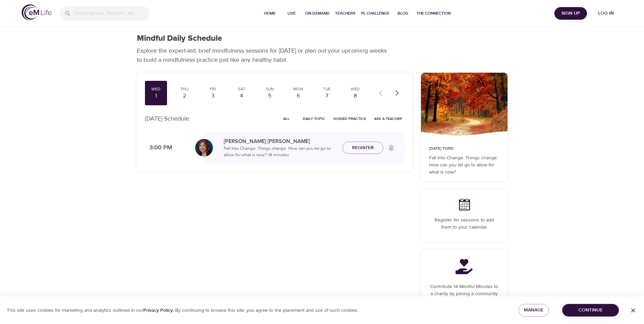 The height and width of the screenshot is (324, 644). I want to click on span: The Connection, so click(433, 13).